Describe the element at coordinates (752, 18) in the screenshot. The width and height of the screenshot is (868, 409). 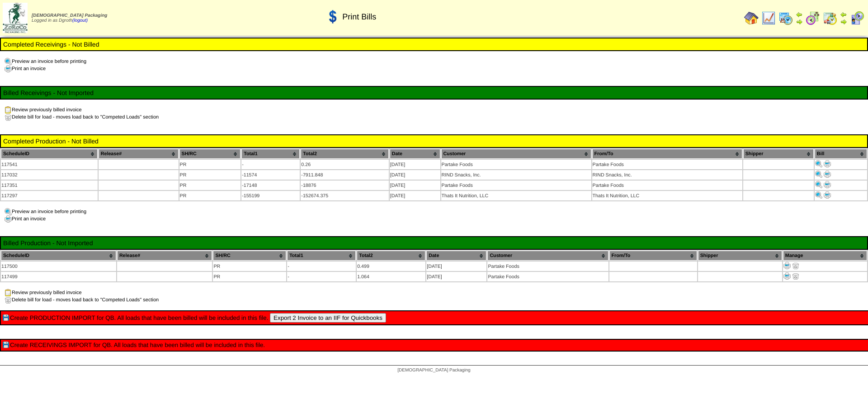
I see `img: home.gif` at that location.